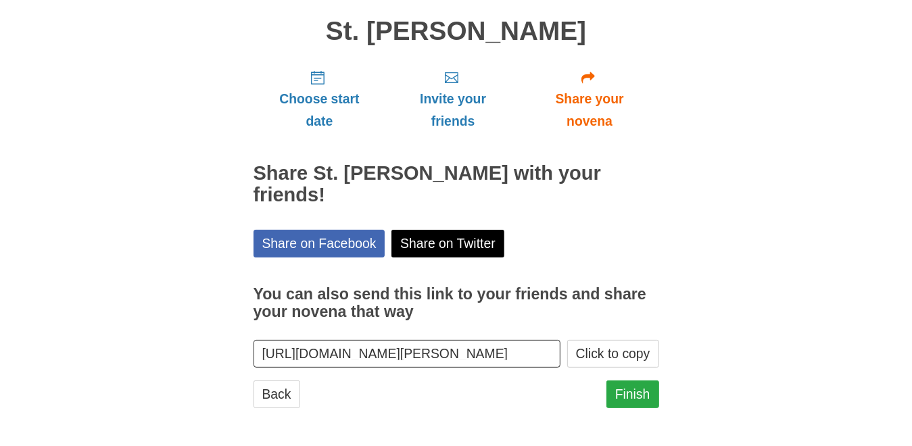 The height and width of the screenshot is (446, 912). What do you see at coordinates (277, 394) in the screenshot?
I see `a: Back` at bounding box center [277, 394].